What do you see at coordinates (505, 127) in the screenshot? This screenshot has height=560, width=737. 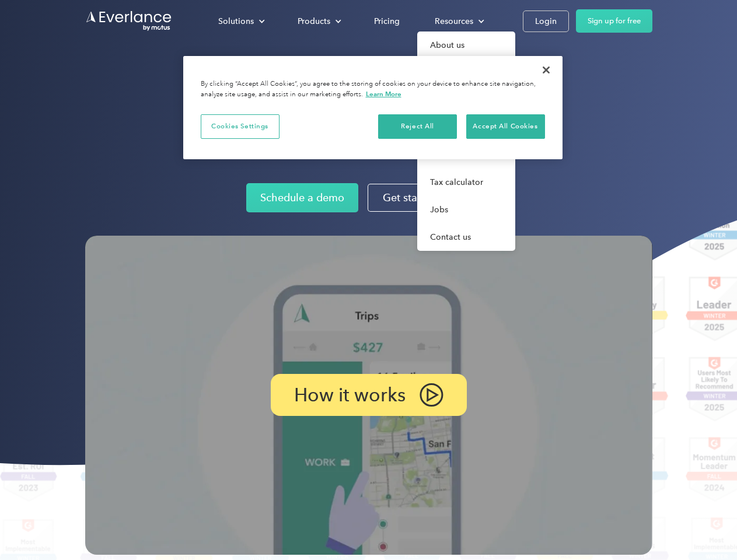 I see `button: Accept All Cookies` at bounding box center [505, 127].